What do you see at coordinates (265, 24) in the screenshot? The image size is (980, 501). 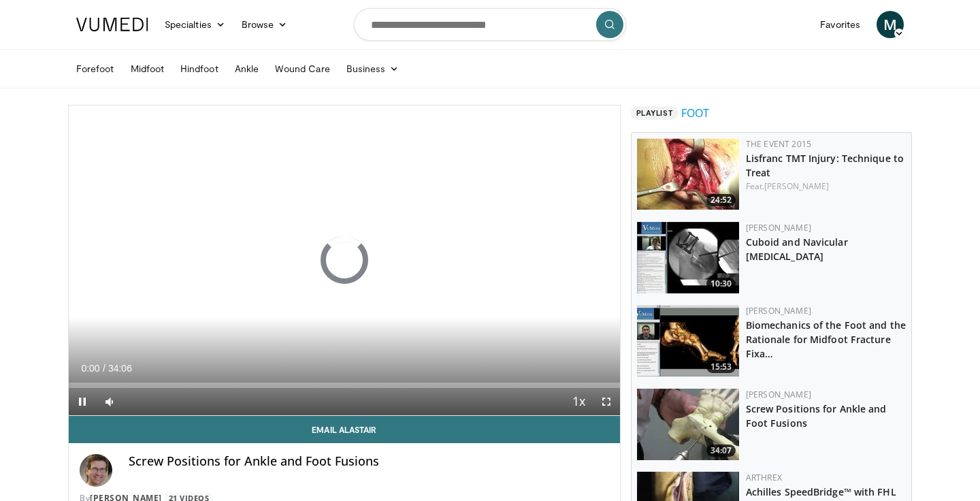 I see `a: Browse` at bounding box center [265, 24].